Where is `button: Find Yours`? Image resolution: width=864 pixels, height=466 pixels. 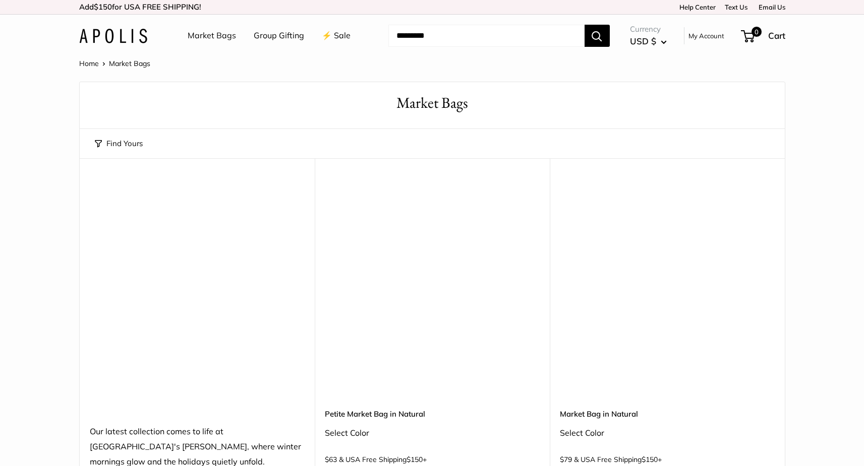 button: Find Yours is located at coordinates (118, 144).